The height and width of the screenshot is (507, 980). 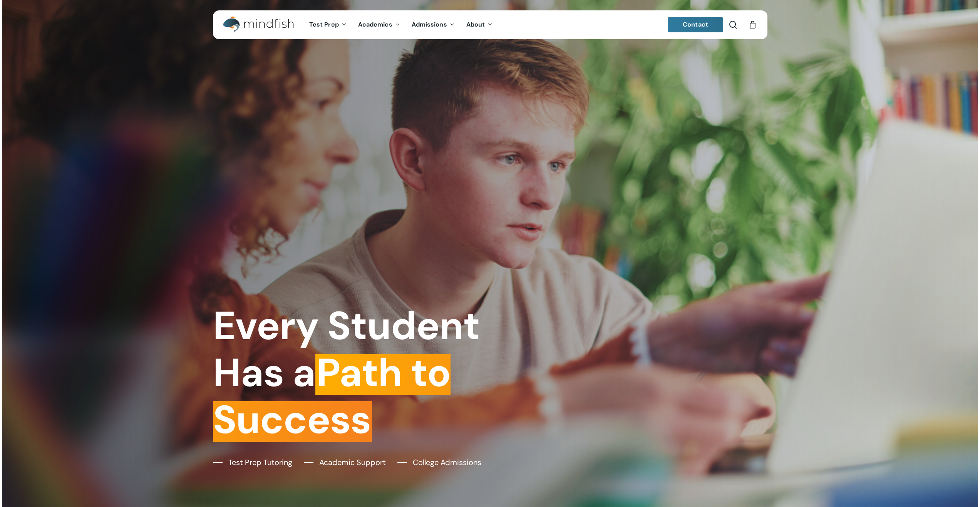 What do you see at coordinates (440, 462) in the screenshot?
I see `a: College Admissions` at bounding box center [440, 462].